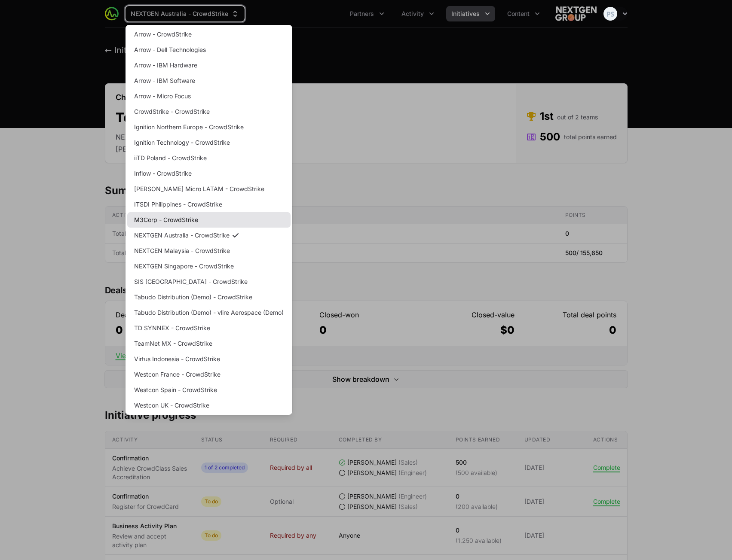 Image resolution: width=732 pixels, height=560 pixels. Describe the element at coordinates (209, 49) in the screenshot. I see `a: Arrow - Dell Technologies` at that location.